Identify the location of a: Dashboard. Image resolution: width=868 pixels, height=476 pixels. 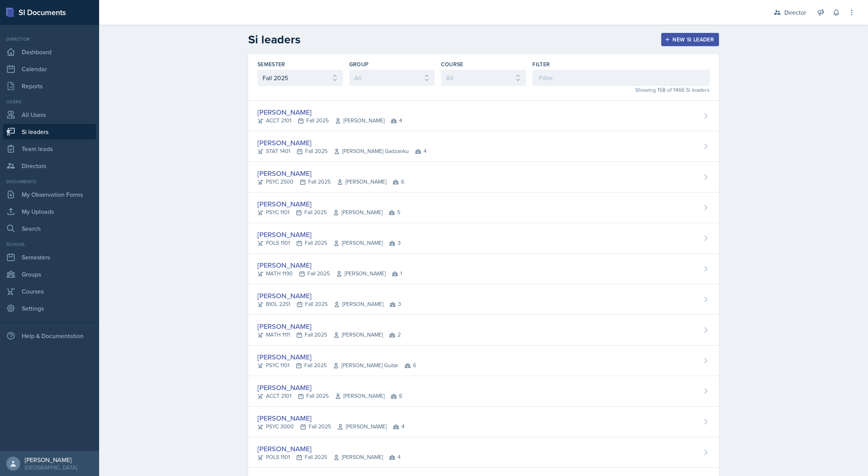
(50, 52).